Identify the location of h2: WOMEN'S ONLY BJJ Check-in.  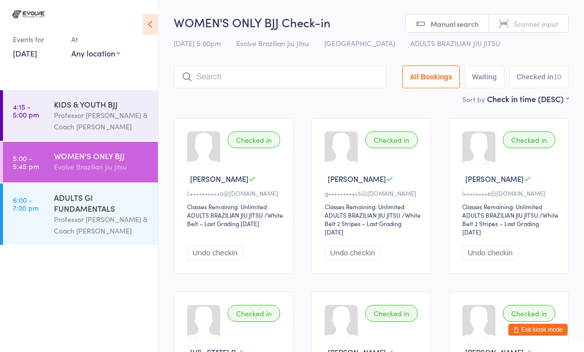
(371, 22).